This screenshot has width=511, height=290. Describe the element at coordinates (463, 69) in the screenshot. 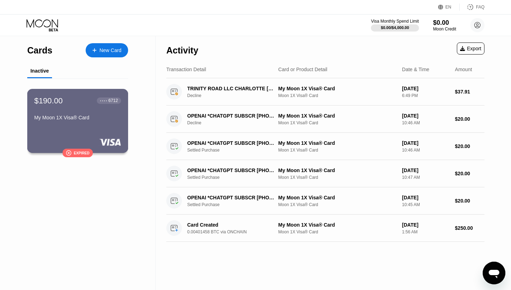

I see `div: Amount` at that location.